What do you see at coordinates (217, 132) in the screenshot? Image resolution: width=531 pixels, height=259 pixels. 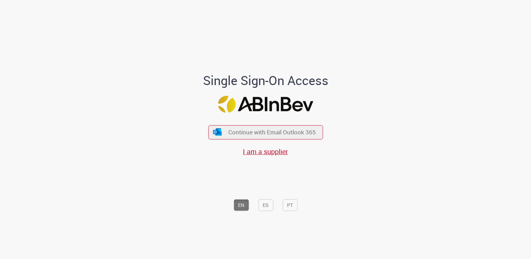 I see `img: ícone Azure/Microsoft 360` at bounding box center [217, 132].